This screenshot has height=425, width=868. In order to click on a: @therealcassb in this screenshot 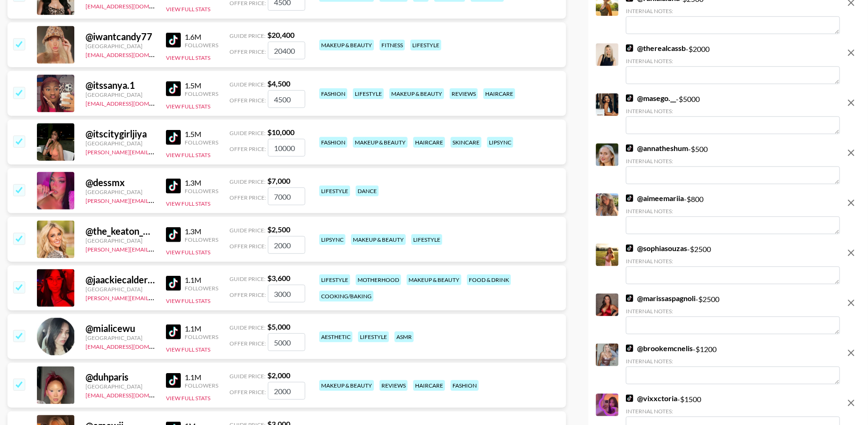, I will do `click(656, 48)`.